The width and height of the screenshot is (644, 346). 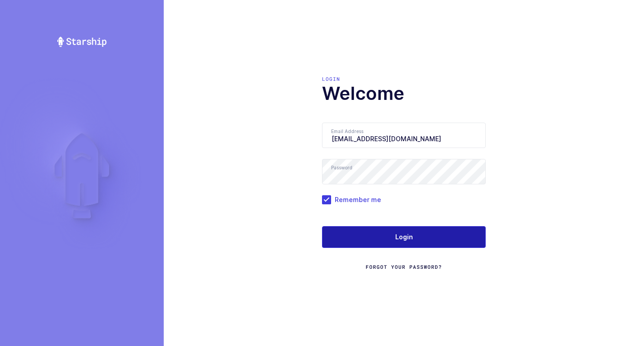 I want to click on input: Password, so click(x=404, y=172).